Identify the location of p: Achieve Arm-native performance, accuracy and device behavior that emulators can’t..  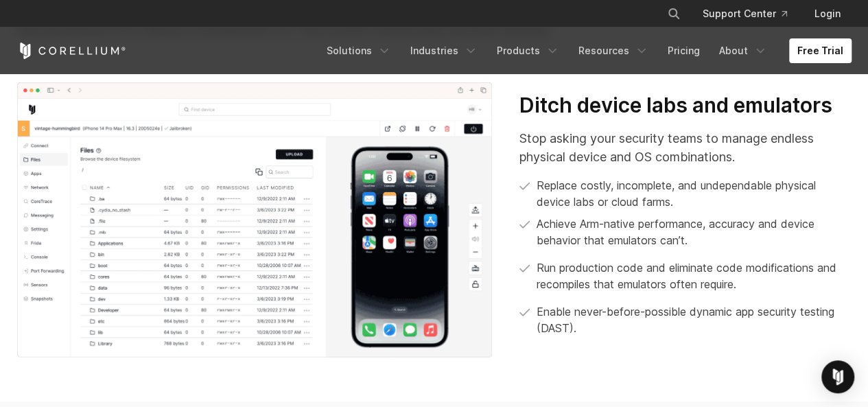
(694, 232).